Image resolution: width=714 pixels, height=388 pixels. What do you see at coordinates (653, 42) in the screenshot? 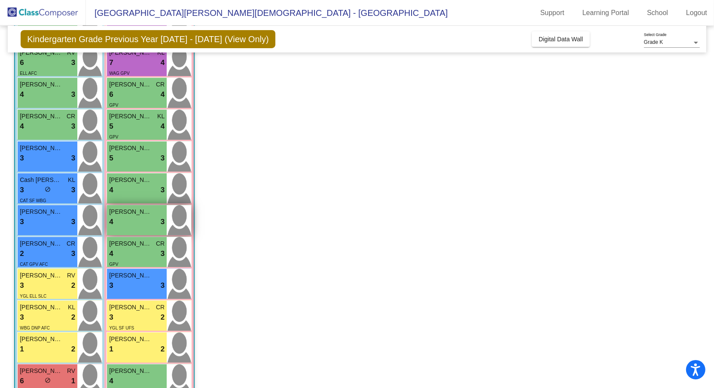
I see `span: Grade K` at bounding box center [653, 42].